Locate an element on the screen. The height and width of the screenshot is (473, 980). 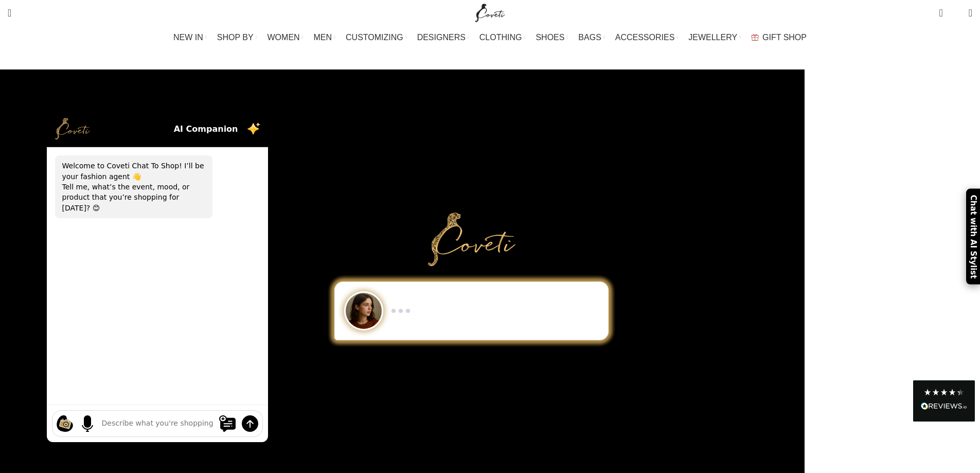
a: JEWELLERY is located at coordinates (715, 38).